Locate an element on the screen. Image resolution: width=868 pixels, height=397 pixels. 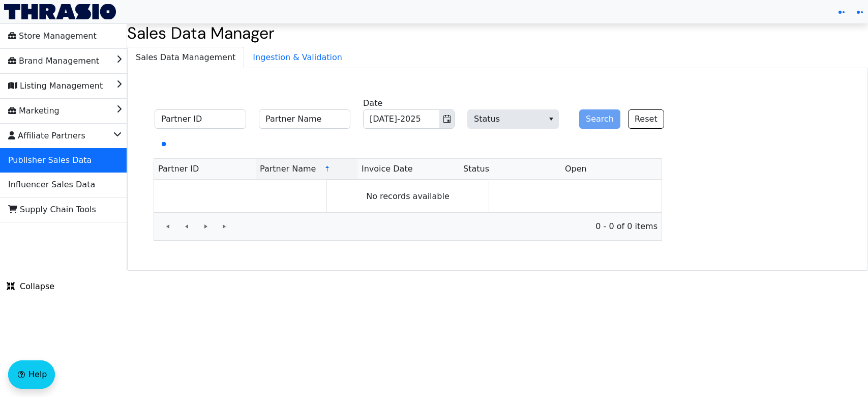
span: Invoice Date is located at coordinates (387, 169).